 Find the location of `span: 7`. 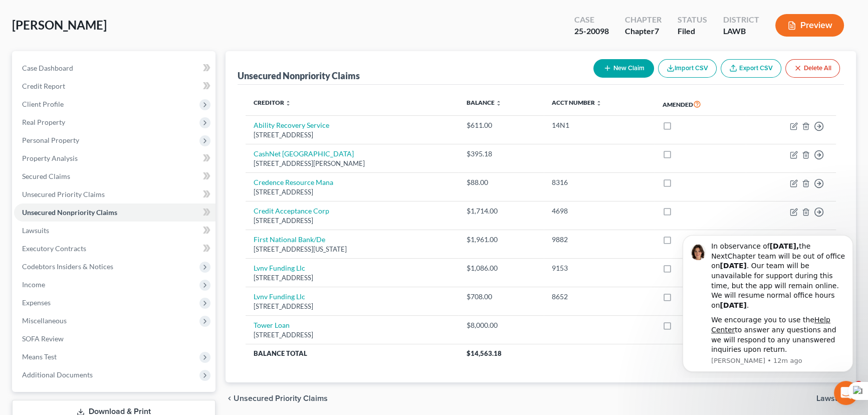

span: 7 is located at coordinates (657, 31).